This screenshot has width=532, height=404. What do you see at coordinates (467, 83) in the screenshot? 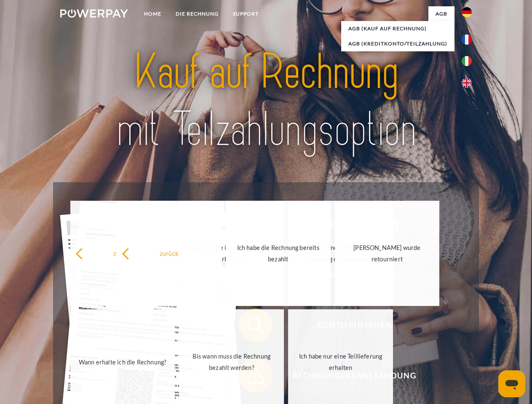
I see `img: en` at bounding box center [467, 83].